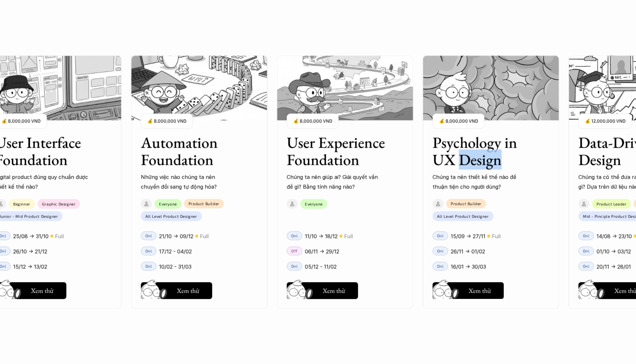 This screenshot has width=636, height=364. I want to click on p: Graphic Designer, so click(58, 204).